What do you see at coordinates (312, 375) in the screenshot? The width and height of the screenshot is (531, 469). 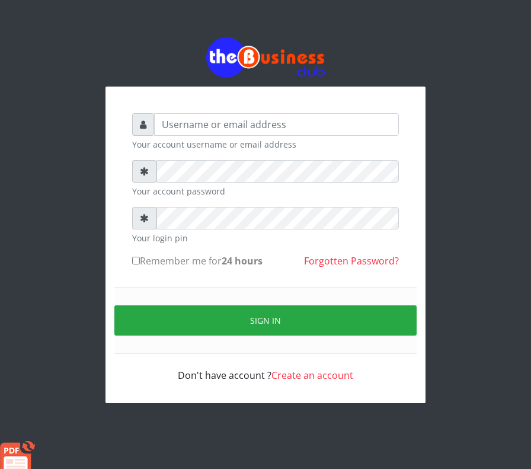 I see `a: Create an account` at bounding box center [312, 375].